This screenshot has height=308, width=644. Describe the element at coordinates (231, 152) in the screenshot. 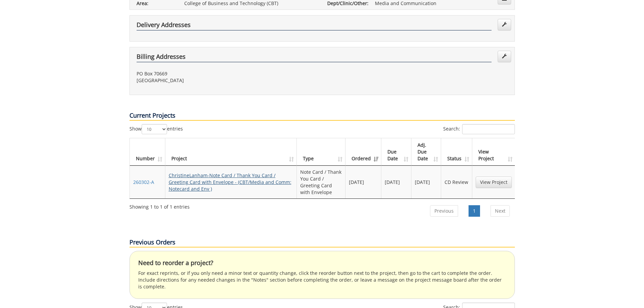

I see `th: Project: activate to sort column ascending` at that location.